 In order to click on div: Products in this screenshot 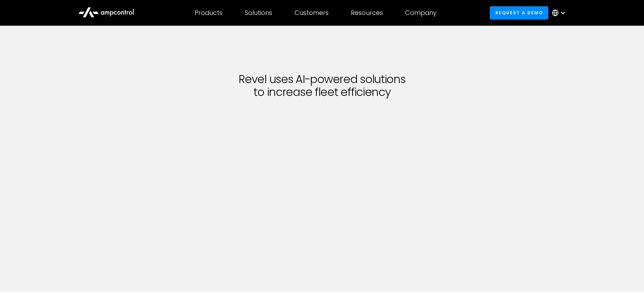, I will do `click(209, 13)`.